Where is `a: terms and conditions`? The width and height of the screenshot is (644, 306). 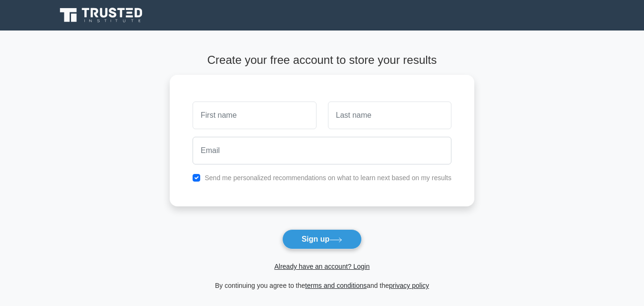 a: terms and conditions is located at coordinates (336, 286).